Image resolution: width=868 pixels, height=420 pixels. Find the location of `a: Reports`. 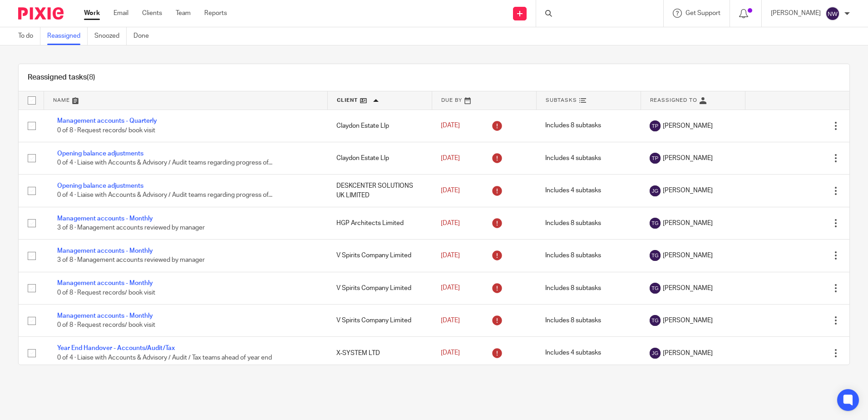

a: Reports is located at coordinates (216, 13).